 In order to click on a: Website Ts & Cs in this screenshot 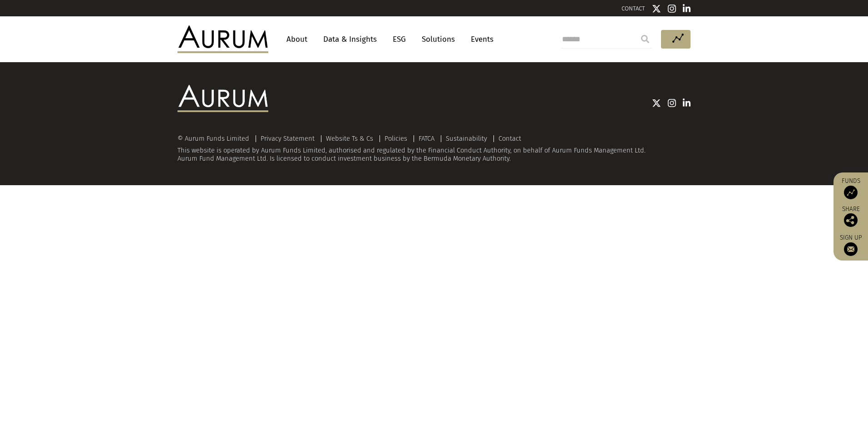, I will do `click(350, 138)`.